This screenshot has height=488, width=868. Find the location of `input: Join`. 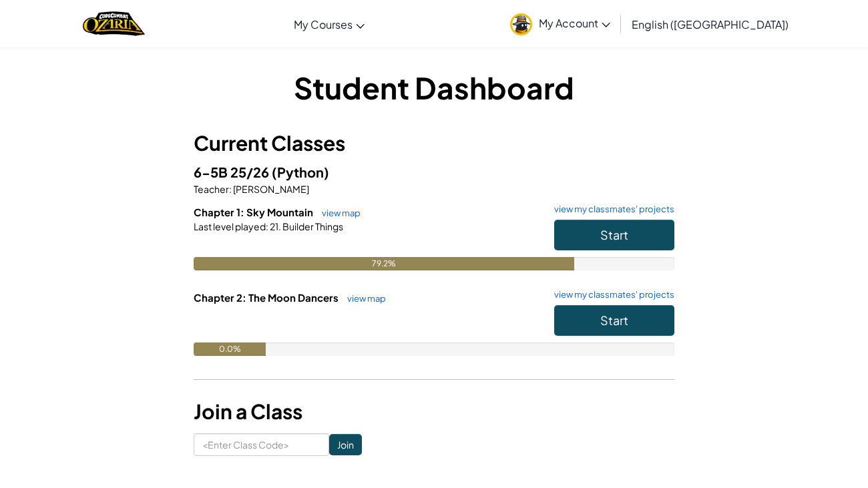

input: Join is located at coordinates (345, 444).